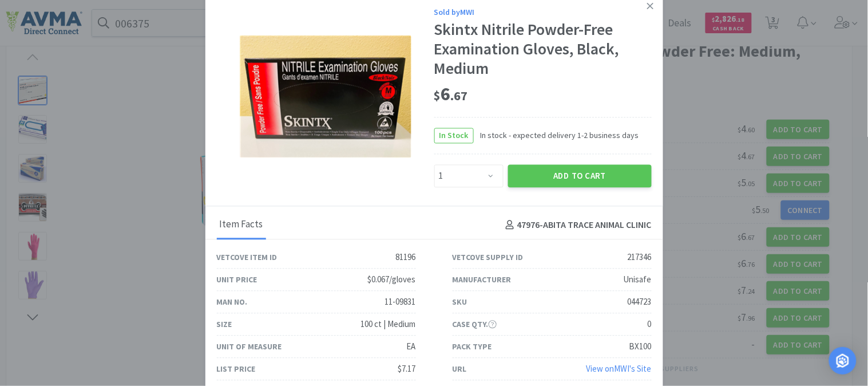 The width and height of the screenshot is (868, 386). What do you see at coordinates (543, 49) in the screenshot?
I see `div: Skintx Nitrile Powder-Free Examination Gloves, Black, Medium` at bounding box center [543, 49].